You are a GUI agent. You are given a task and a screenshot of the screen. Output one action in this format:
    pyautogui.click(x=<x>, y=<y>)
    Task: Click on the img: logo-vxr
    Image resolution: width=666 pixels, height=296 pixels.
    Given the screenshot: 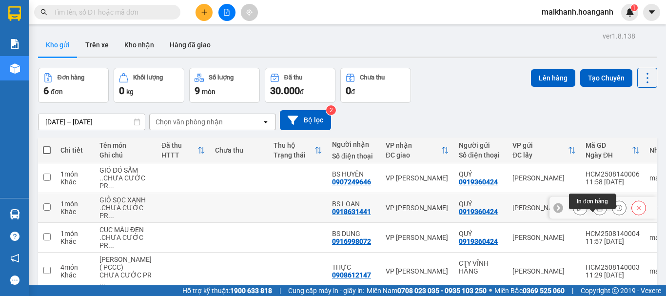 What is the action you would take?
    pyautogui.click(x=15, y=14)
    